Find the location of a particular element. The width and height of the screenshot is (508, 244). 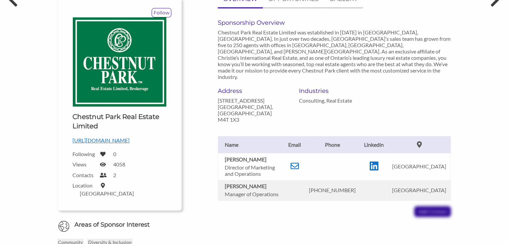

label: 4058 is located at coordinates (119, 164).